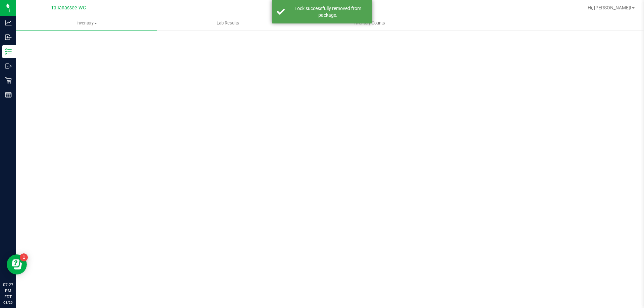 Image resolution: width=644 pixels, height=308 pixels. Describe the element at coordinates (9, 37) in the screenshot. I see `inline-svg: Inbound` at that location.